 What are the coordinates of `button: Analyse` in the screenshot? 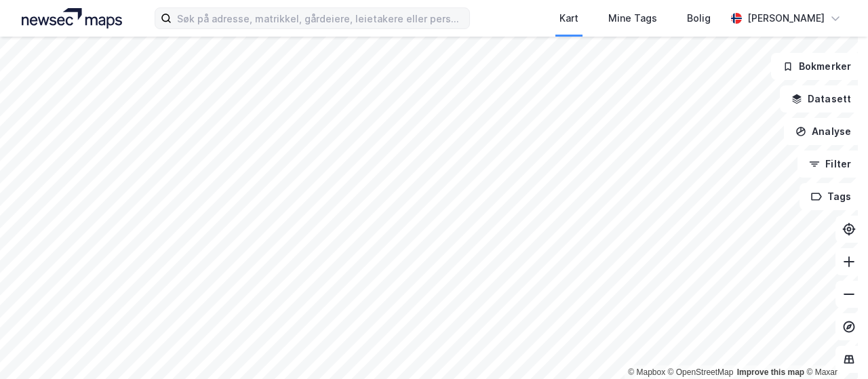 It's located at (823, 132).